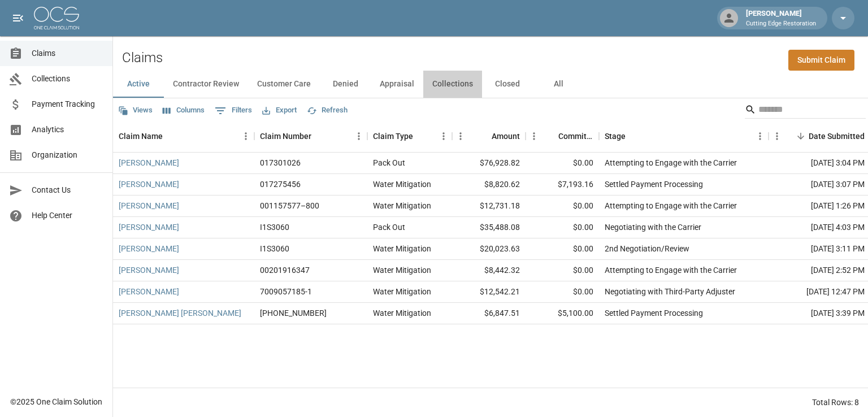  Describe the element at coordinates (206, 84) in the screenshot. I see `button: Contractor Review` at that location.